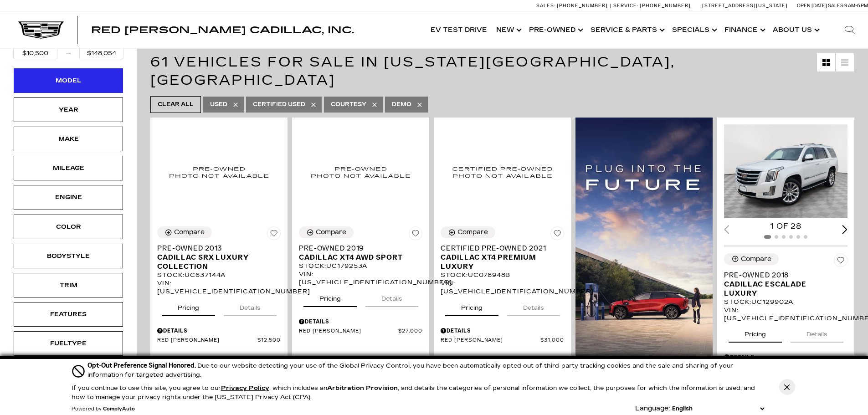 The image size is (868, 415). What do you see at coordinates (68, 315) in the screenshot?
I see `div: Features` at bounding box center [68, 315].